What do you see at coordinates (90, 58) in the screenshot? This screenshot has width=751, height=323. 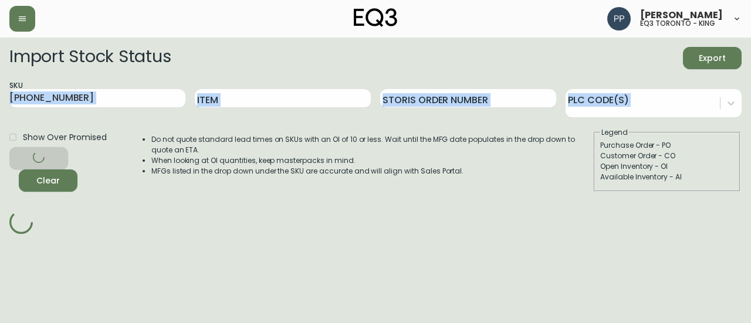 I see `h2: Import Stock Status` at bounding box center [90, 58].